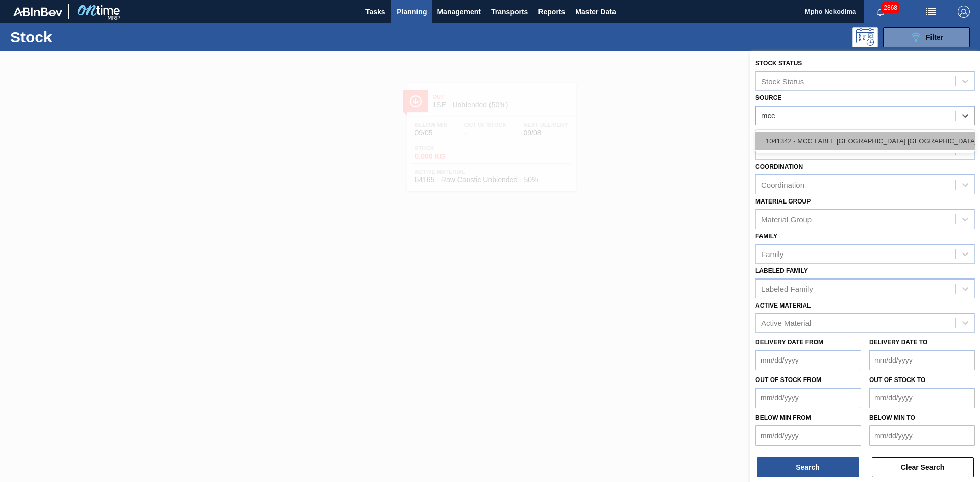  What do you see at coordinates (935, 37) in the screenshot?
I see `span: Filter` at bounding box center [935, 37].